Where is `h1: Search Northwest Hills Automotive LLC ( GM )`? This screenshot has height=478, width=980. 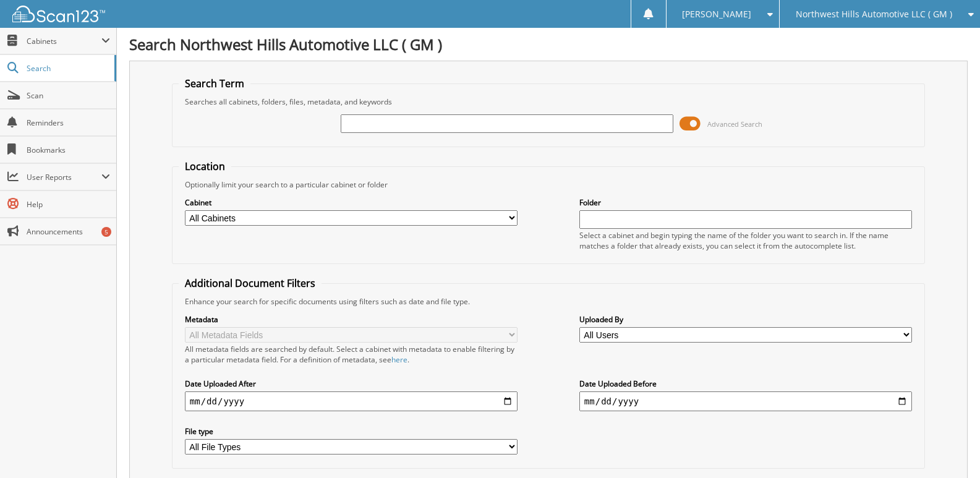 h1: Search Northwest Hills Automotive LLC ( GM ) is located at coordinates (548, 44).